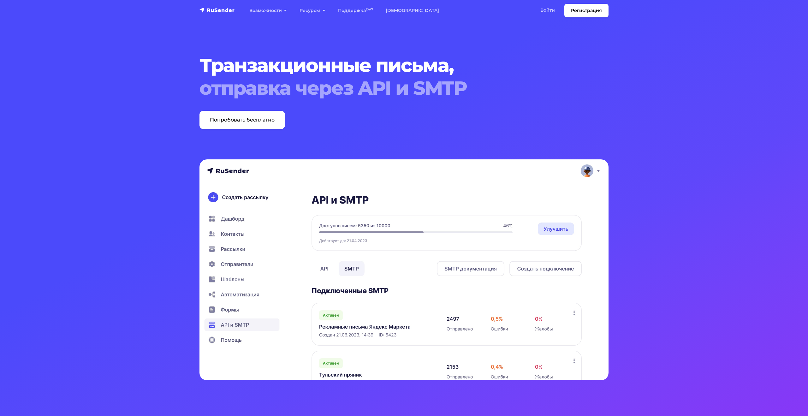 Image resolution: width=808 pixels, height=416 pixels. What do you see at coordinates (404, 270) in the screenshot?
I see `img: hero-transactional-min.jpg` at bounding box center [404, 270].